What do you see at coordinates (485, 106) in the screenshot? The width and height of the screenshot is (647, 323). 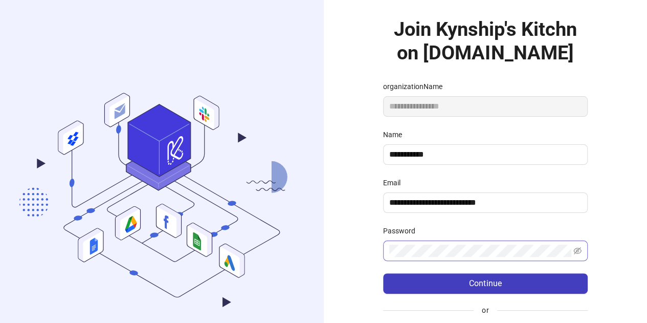 I see `input: organizationName` at bounding box center [485, 106].